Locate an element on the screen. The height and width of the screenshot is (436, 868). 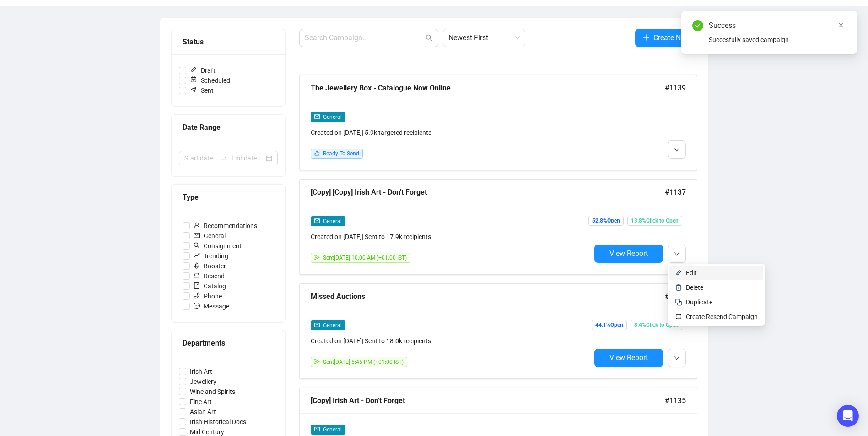
input: End date is located at coordinates (247, 159).